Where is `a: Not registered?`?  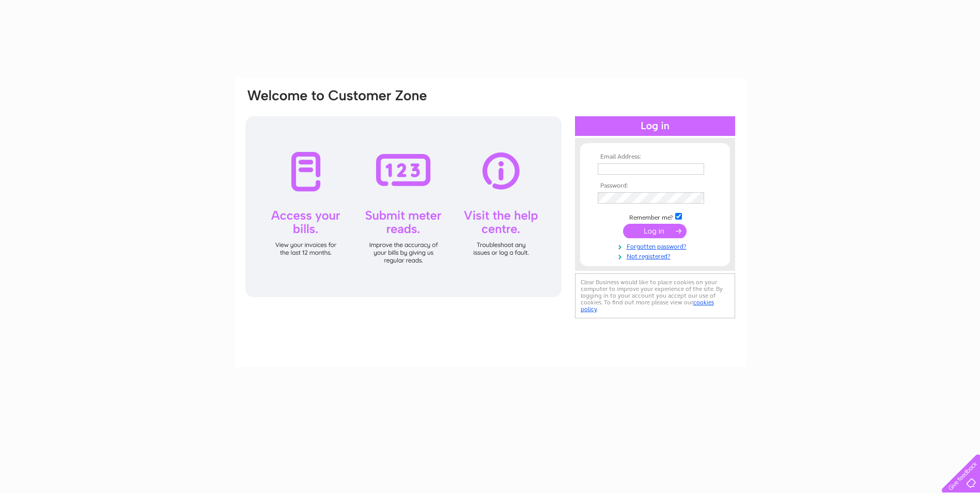 a: Not registered? is located at coordinates (656, 256).